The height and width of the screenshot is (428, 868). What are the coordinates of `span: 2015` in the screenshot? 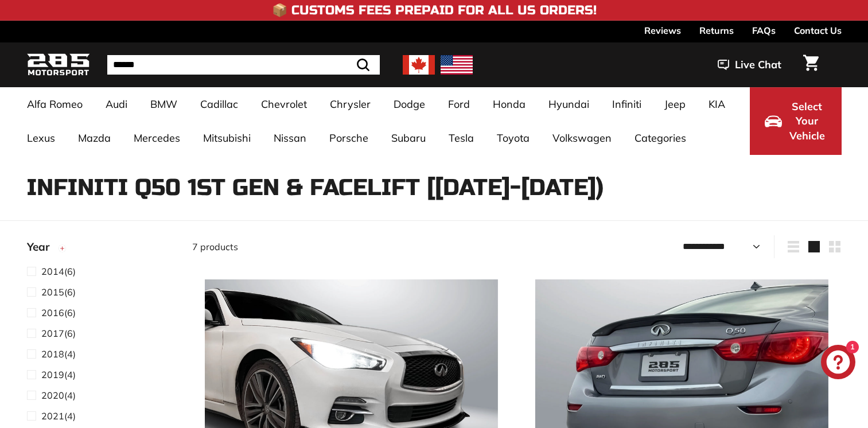 It's located at (53, 292).